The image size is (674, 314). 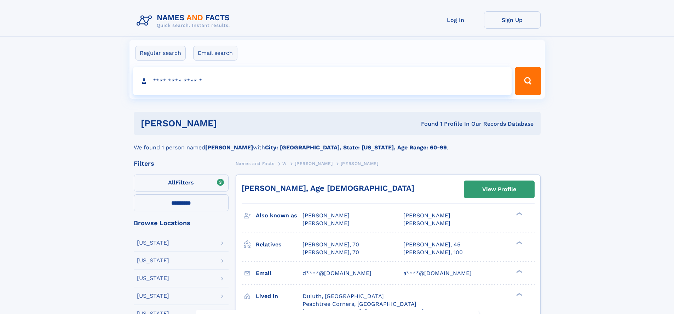 What do you see at coordinates (215, 53) in the screenshot?
I see `label: Email search` at bounding box center [215, 53].